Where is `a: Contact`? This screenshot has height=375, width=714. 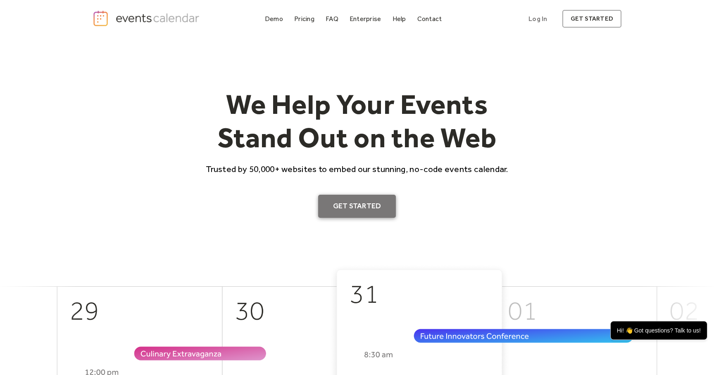
a: Contact is located at coordinates (430, 19).